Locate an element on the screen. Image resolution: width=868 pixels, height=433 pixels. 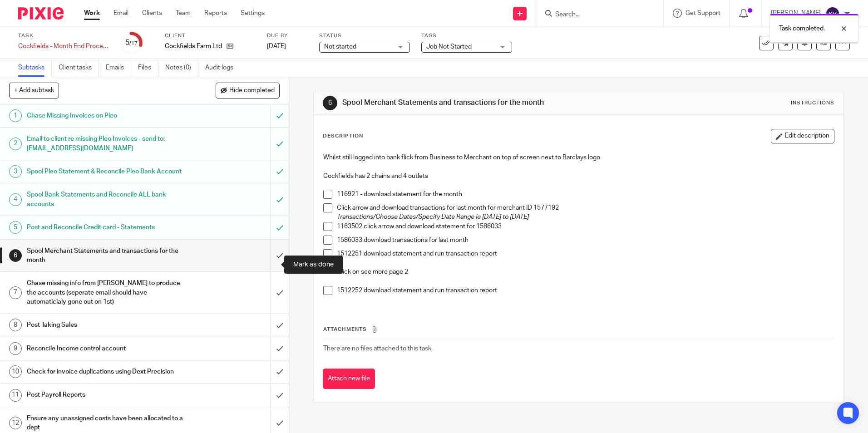
p: Whilst still logged into bank flick from Business to Merchant on top of screen next to Barclays logo is located at coordinates (578, 158).